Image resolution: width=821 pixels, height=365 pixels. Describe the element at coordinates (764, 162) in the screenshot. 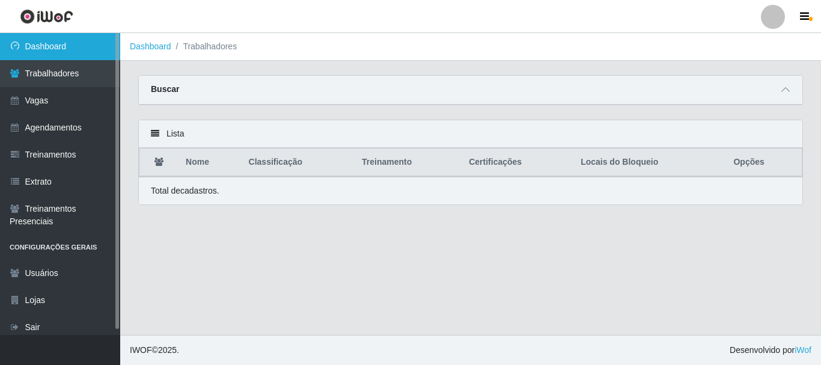

I see `th: Opções` at that location.